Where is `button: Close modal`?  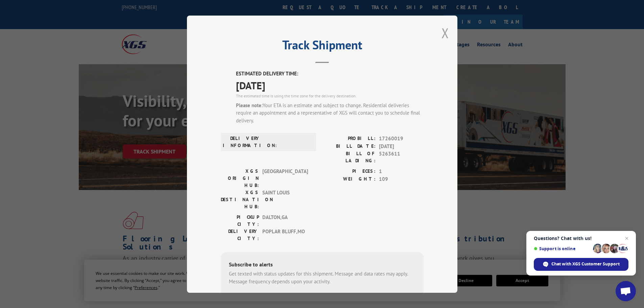 button: Close modal is located at coordinates (445, 33).